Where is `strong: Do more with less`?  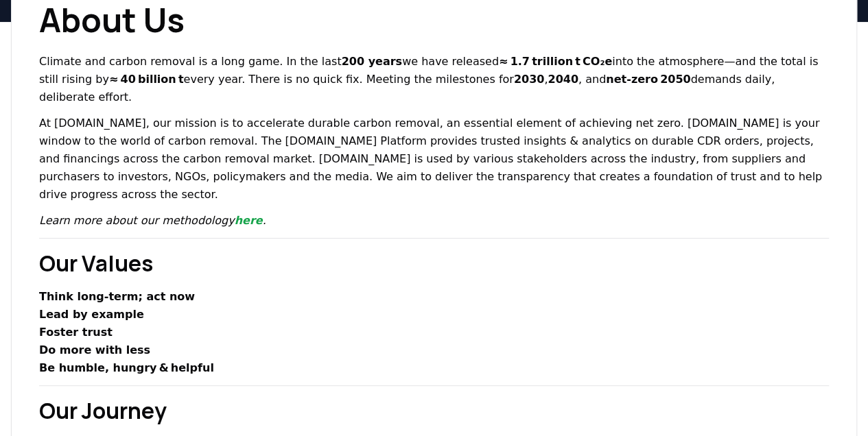 strong: Do more with less is located at coordinates (94, 349).